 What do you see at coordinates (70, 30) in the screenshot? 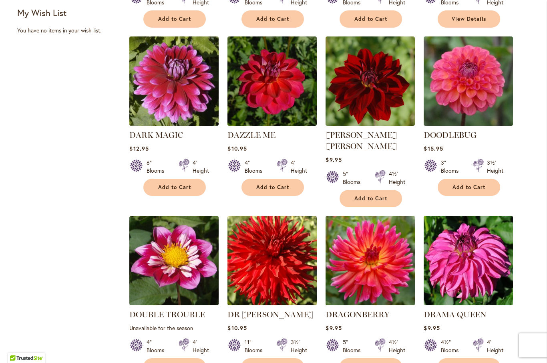
I see `div: You have no items in your wish list.` at bounding box center [70, 30].